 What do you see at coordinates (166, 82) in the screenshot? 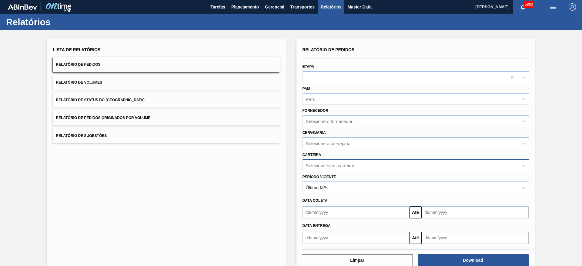
I see `button: Relatório de Volumes` at bounding box center [166, 82].